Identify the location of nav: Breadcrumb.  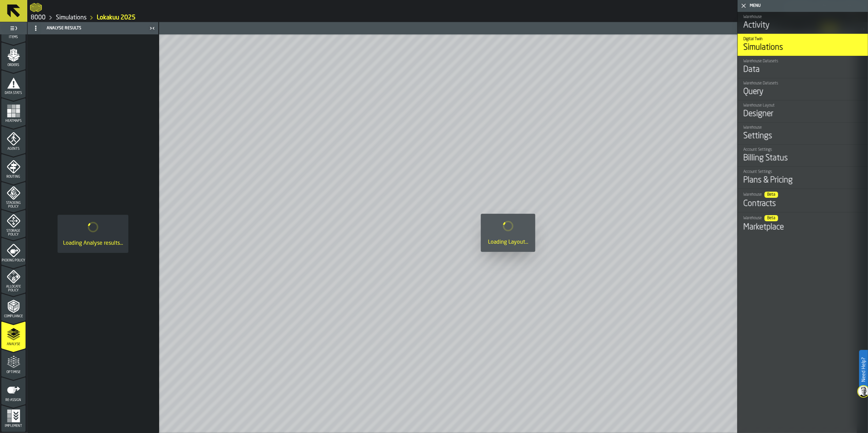
(447, 18).